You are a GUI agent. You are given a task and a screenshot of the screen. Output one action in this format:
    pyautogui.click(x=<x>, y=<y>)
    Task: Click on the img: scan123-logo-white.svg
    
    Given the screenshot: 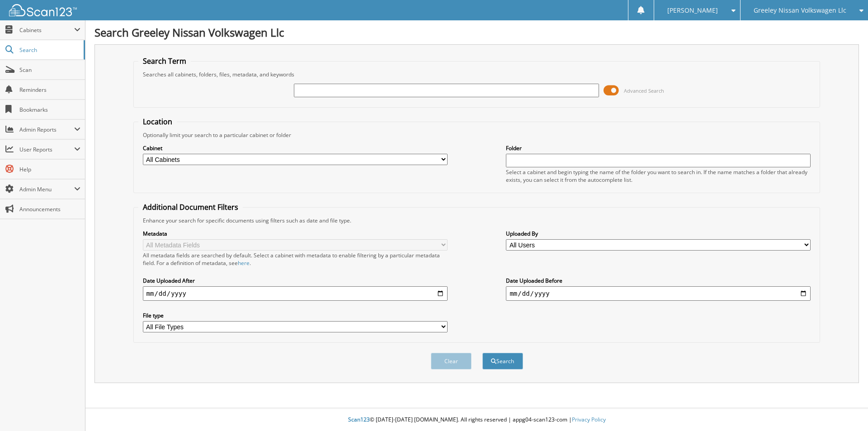 What is the action you would take?
    pyautogui.click(x=43, y=10)
    